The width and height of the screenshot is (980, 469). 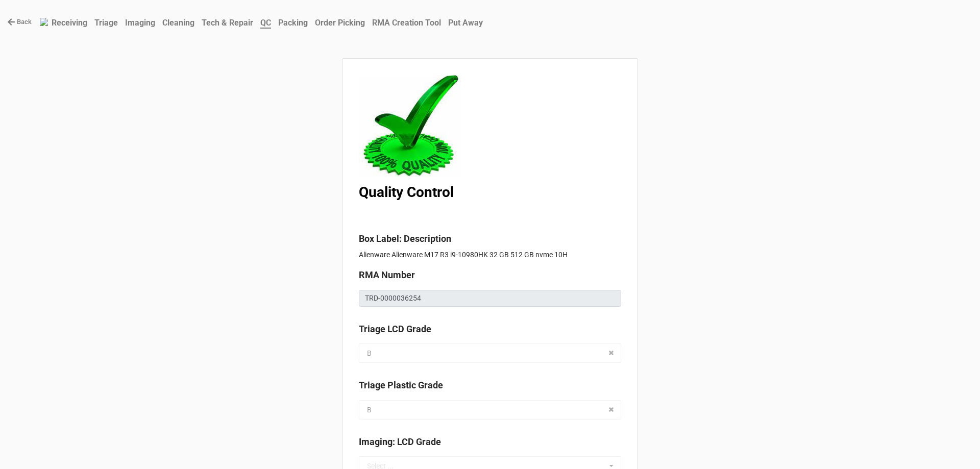 I want to click on a: Tech & Repair, so click(x=228, y=22).